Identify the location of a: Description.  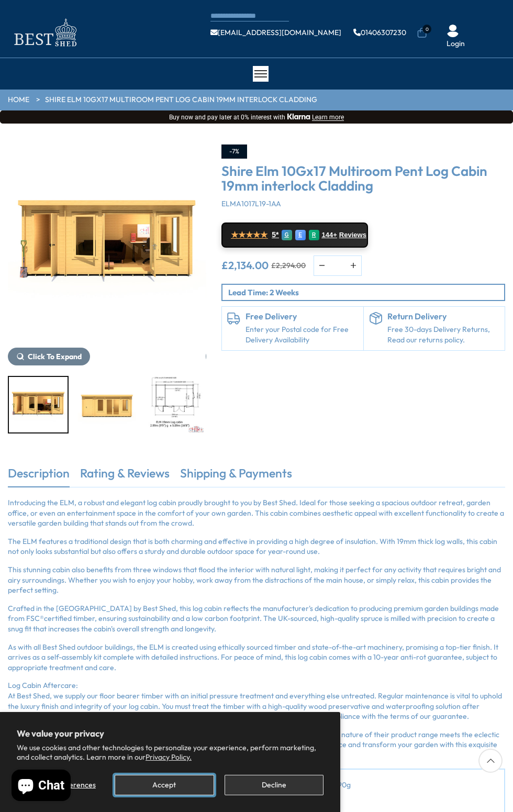
(38, 476).